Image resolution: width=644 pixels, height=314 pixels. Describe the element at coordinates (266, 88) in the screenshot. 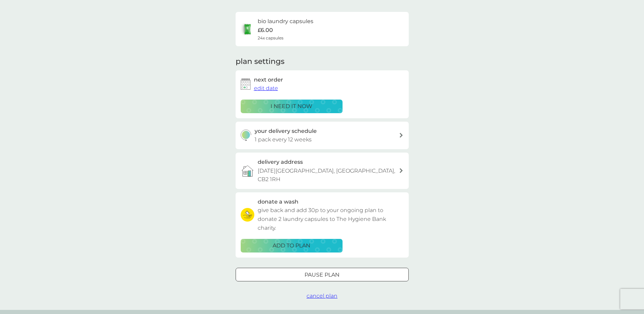

I see `span: edit date` at that location.